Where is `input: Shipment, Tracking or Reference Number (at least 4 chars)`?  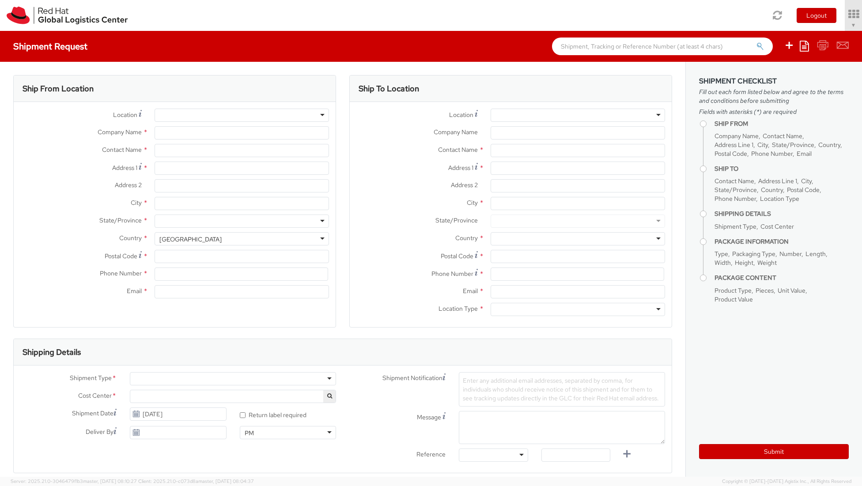 input: Shipment, Tracking or Reference Number (at least 4 chars) is located at coordinates (663, 46).